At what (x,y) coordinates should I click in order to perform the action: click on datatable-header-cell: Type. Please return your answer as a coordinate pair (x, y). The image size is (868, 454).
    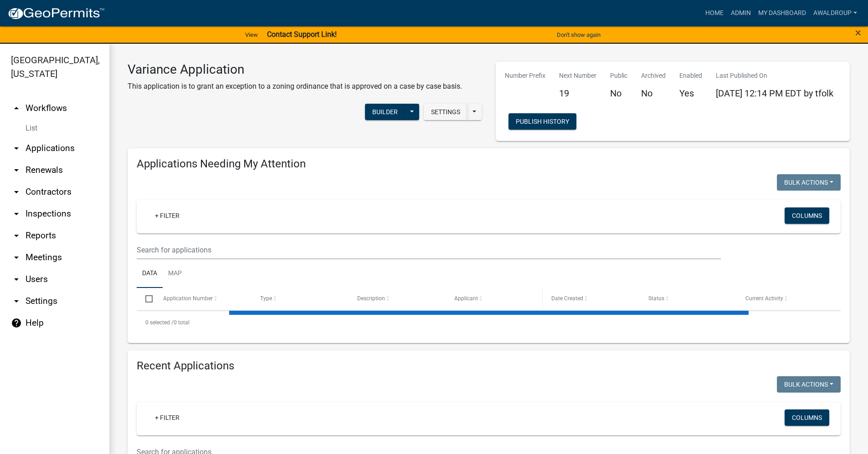
    Looking at the image, I should click on (299, 299).